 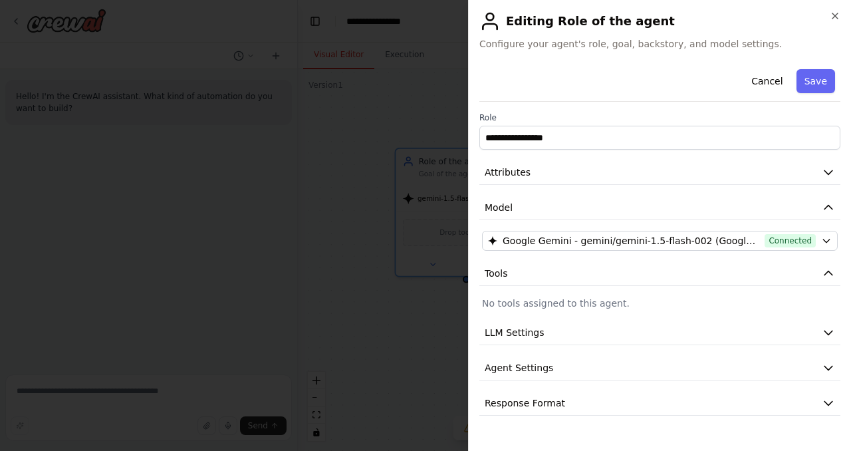 What do you see at coordinates (499, 207) in the screenshot?
I see `span: Model` at bounding box center [499, 207].